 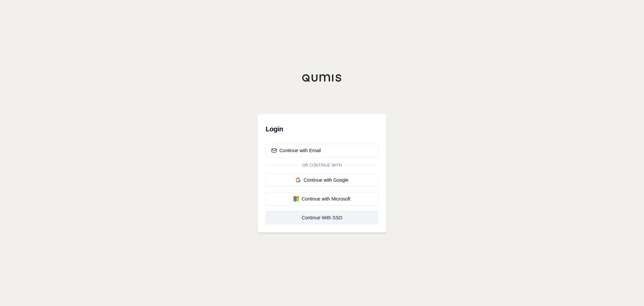 I want to click on div: Continue with Google, so click(x=322, y=180).